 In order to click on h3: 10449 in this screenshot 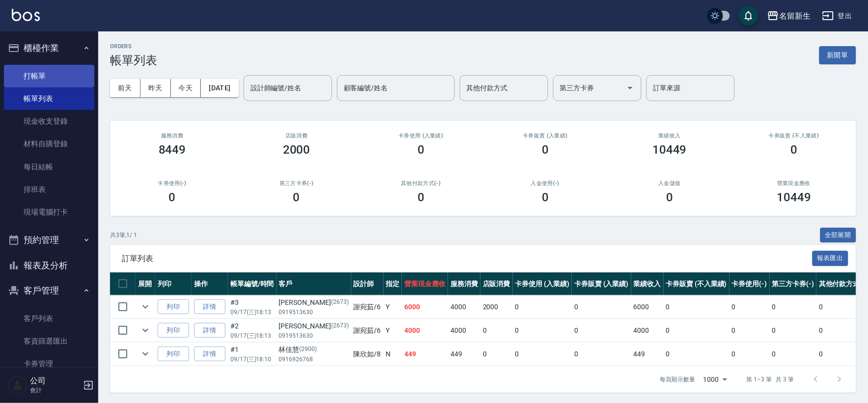, I will do `click(669, 149)`.